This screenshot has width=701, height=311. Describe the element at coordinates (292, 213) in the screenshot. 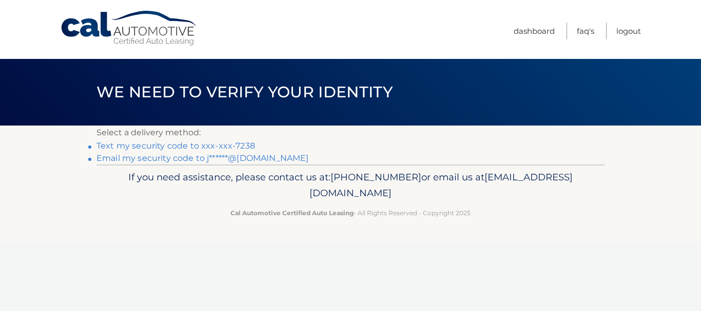

I see `strong: Cal Automotive Certified Auto Leasing` at that location.